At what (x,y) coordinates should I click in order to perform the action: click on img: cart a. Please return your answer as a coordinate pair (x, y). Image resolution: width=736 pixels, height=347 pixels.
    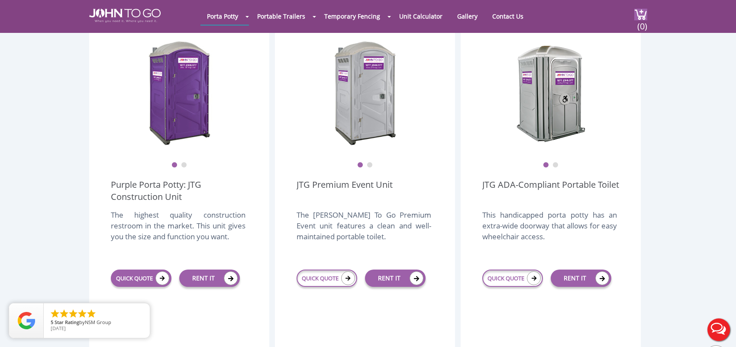
    Looking at the image, I should click on (641, 14).